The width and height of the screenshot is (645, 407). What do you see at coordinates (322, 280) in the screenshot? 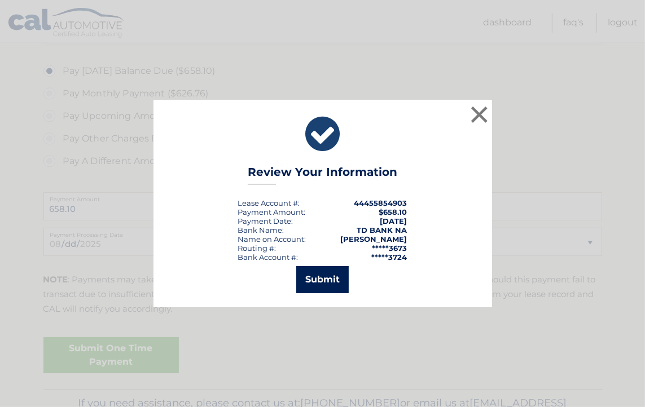
I see `button: Submit` at bounding box center [322, 280].